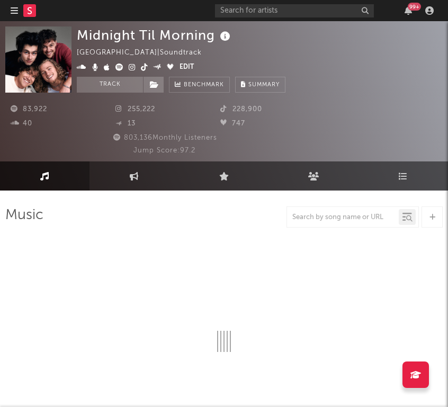 The height and width of the screenshot is (407, 448). Describe the element at coordinates (241, 109) in the screenshot. I see `span: 228,900` at that location.